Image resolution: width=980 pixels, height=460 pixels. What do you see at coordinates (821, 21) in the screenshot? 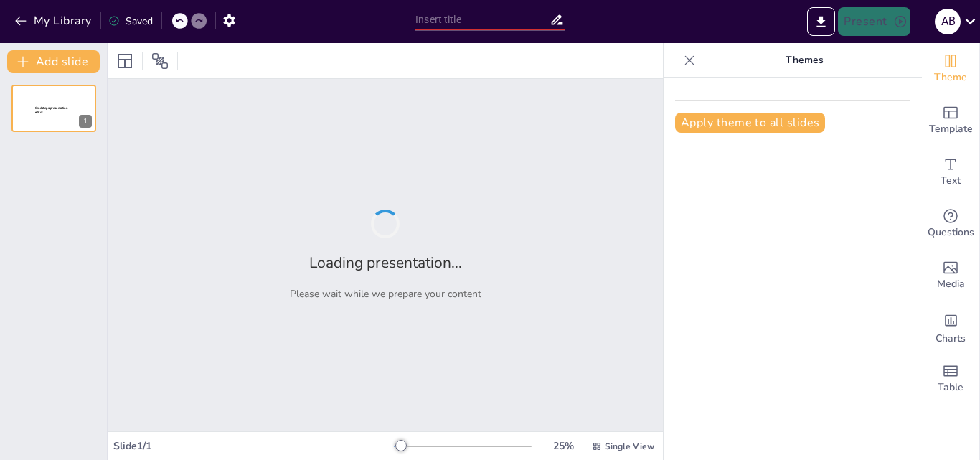
I see `button: Export to PowerPoint` at bounding box center [821, 21].